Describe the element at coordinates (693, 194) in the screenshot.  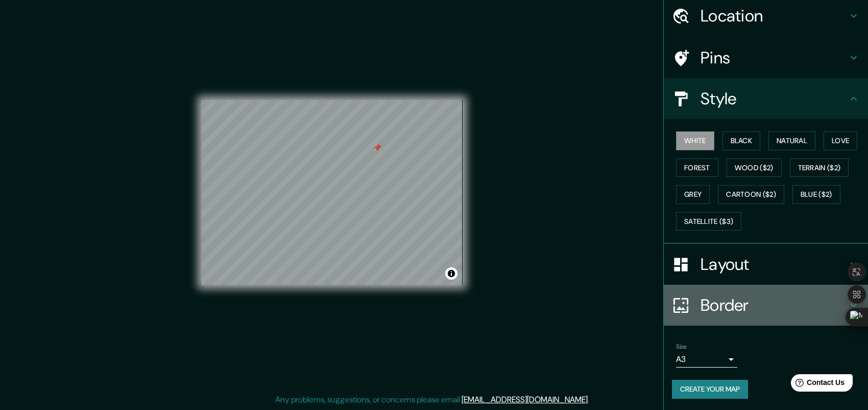
I see `button: Grey` at that location.